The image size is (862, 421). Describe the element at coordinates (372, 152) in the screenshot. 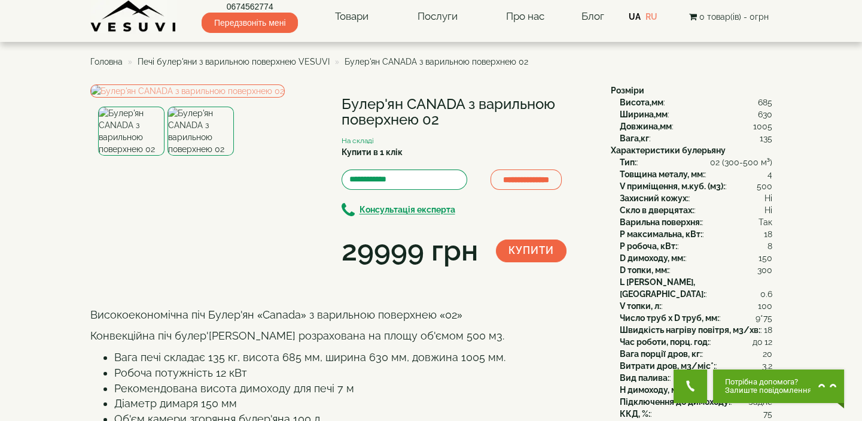

I see `label: Купити в 1 клік` at that location.